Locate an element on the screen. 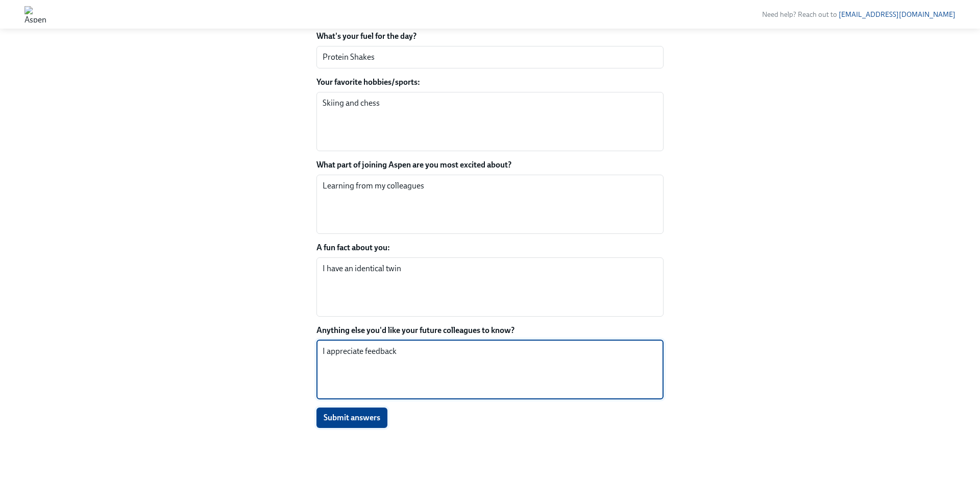 Image resolution: width=980 pixels, height=477 pixels. button: Submit answers is located at coordinates (352, 417).